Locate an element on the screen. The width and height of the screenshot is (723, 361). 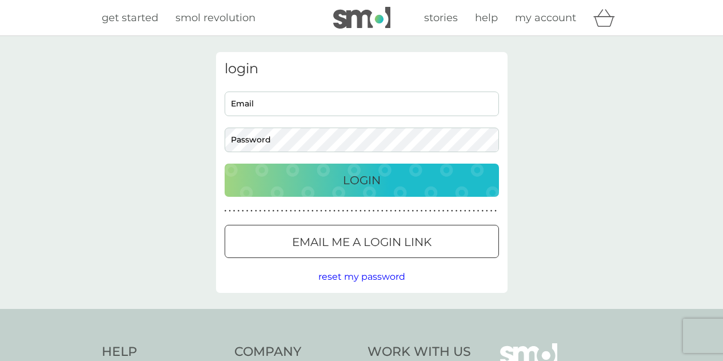
span: get started is located at coordinates (130, 18).